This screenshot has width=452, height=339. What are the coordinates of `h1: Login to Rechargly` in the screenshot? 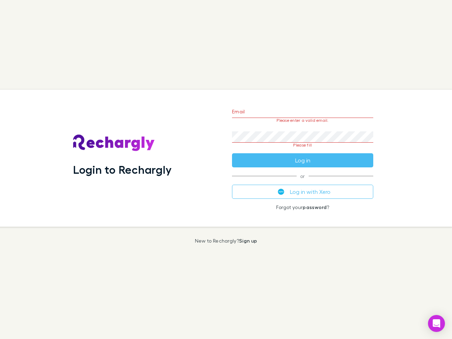 It's located at (122, 170).